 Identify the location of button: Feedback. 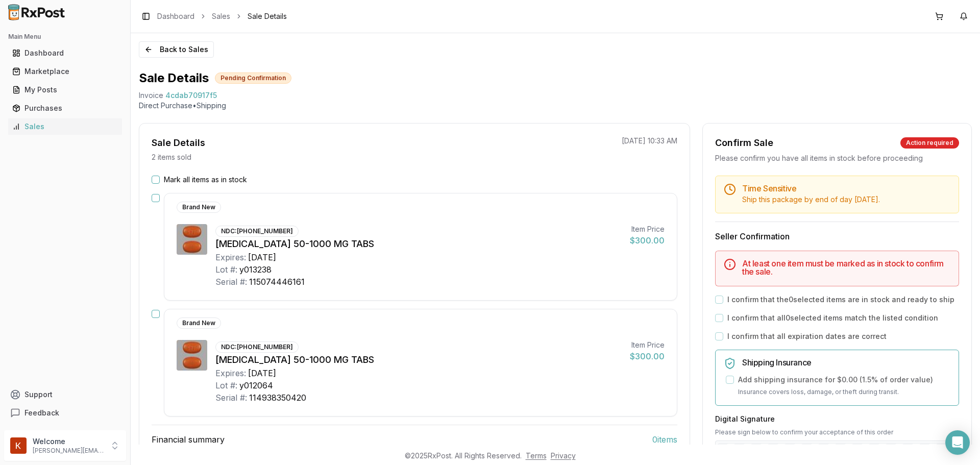
(64, 412).